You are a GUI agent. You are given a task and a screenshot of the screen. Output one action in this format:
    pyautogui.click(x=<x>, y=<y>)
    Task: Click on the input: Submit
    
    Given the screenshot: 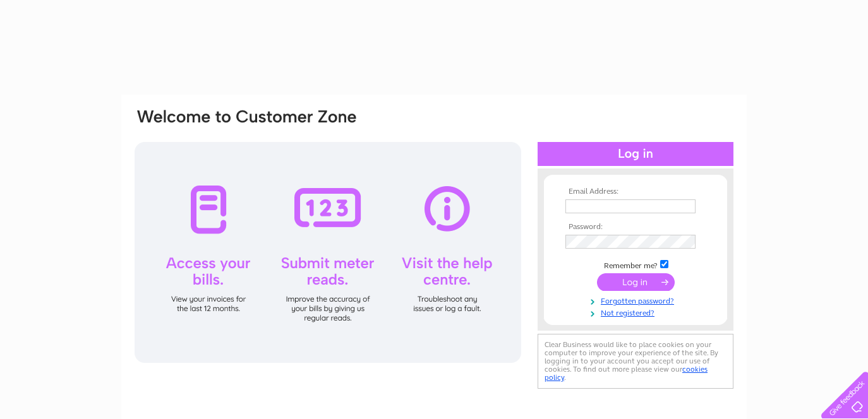 What is the action you would take?
    pyautogui.click(x=635, y=282)
    